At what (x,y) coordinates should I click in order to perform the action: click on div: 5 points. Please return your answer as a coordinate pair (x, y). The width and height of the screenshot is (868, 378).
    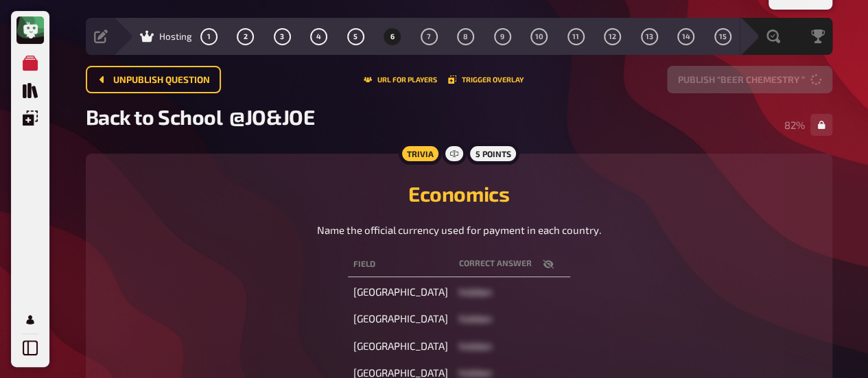
    Looking at the image, I should click on (492, 154).